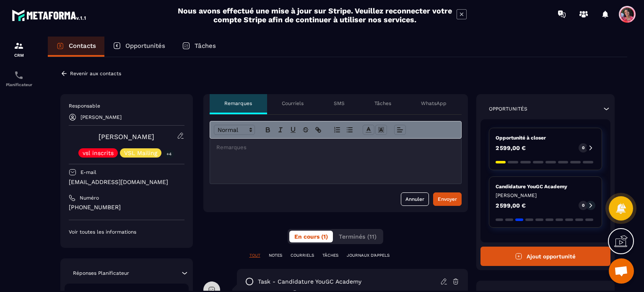 The width and height of the screenshot is (644, 292). Describe the element at coordinates (293, 103) in the screenshot. I see `p: Courriels` at that location.